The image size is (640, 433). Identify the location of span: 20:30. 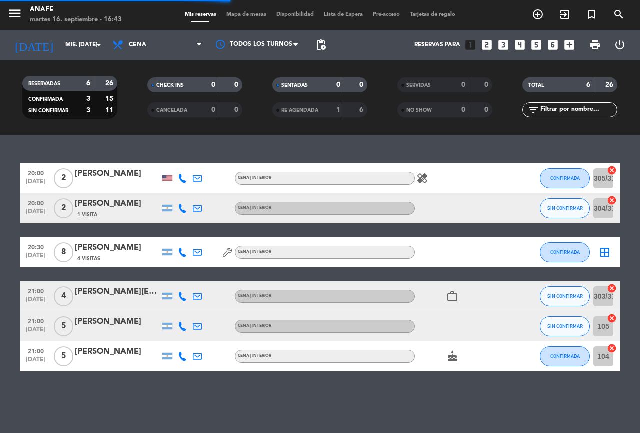
(36, 246).